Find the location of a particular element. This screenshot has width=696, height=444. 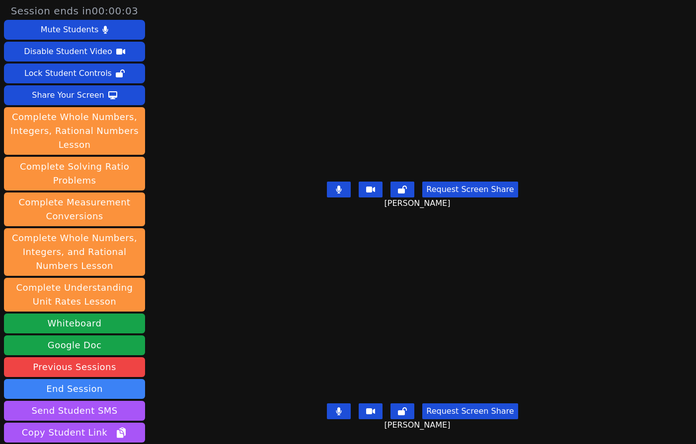

button: Complete Measurement Conversions is located at coordinates (74, 210).